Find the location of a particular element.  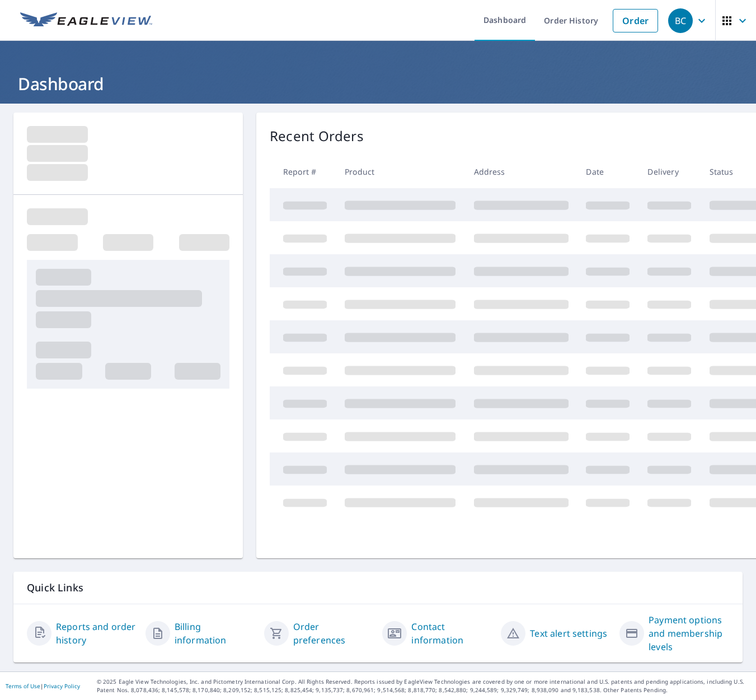

a: Order preferences is located at coordinates (334, 633).